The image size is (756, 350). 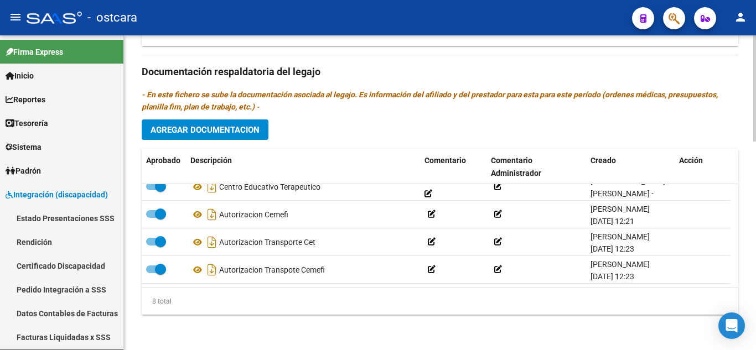 I want to click on span: Inicio, so click(x=19, y=76).